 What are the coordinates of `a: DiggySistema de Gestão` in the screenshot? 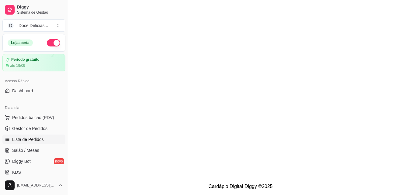 It's located at (34, 10).